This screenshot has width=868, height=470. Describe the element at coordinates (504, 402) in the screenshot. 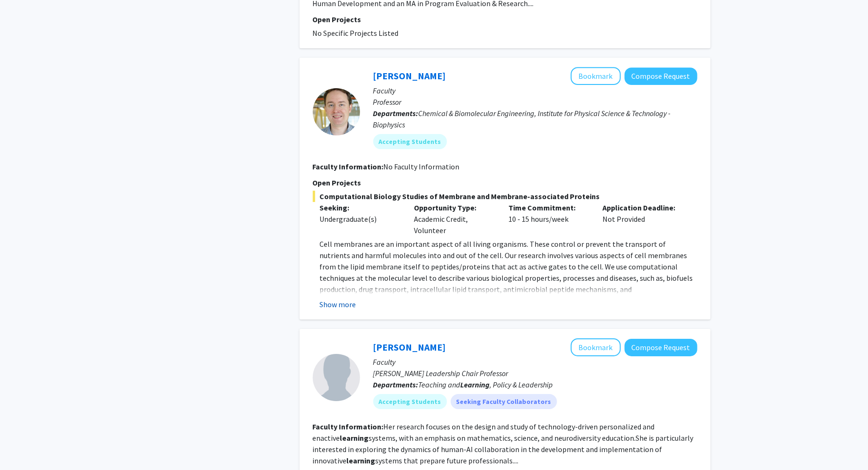

I see `mat-chip: Seeking Faculty Collaborators` at that location.